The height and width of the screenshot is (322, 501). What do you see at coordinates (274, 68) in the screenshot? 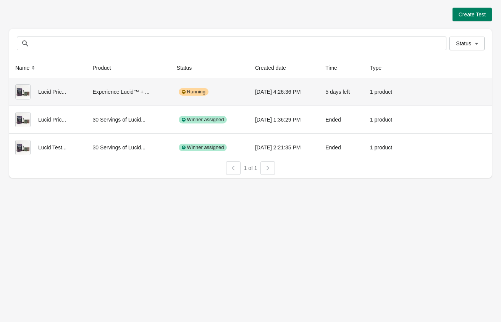
I see `button: Created date` at bounding box center [274, 68].